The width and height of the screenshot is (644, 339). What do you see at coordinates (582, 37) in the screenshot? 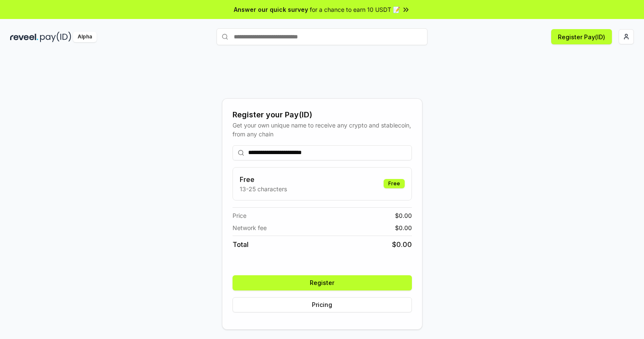
I see `button: Register Pay(ID)` at bounding box center [582, 37].